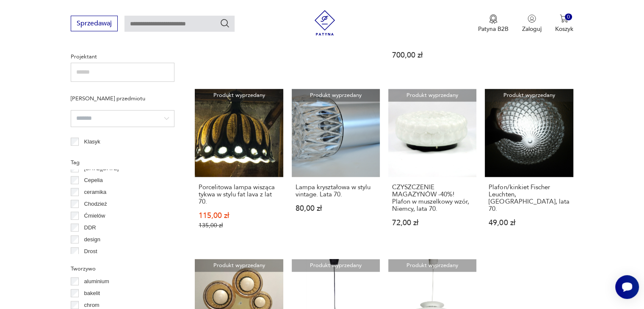  Describe the element at coordinates (93, 240) in the screenshot. I see `p: design` at that location.